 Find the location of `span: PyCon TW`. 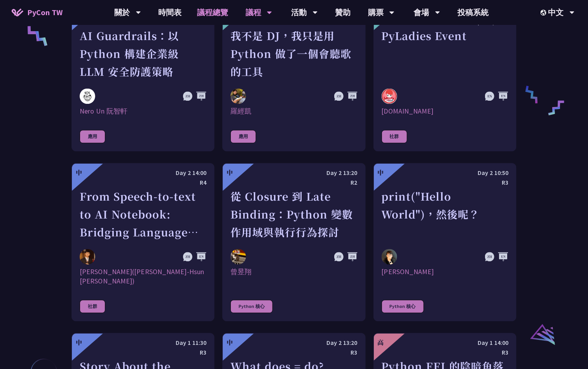

span: PyCon TW is located at coordinates (44, 12).